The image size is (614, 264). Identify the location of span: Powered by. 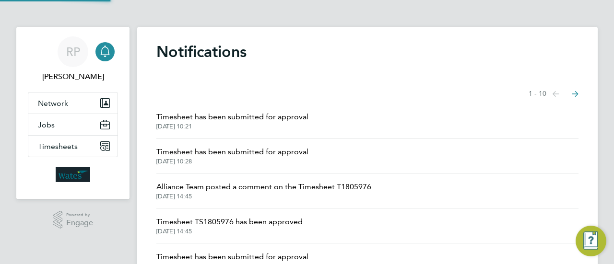
(80, 215).